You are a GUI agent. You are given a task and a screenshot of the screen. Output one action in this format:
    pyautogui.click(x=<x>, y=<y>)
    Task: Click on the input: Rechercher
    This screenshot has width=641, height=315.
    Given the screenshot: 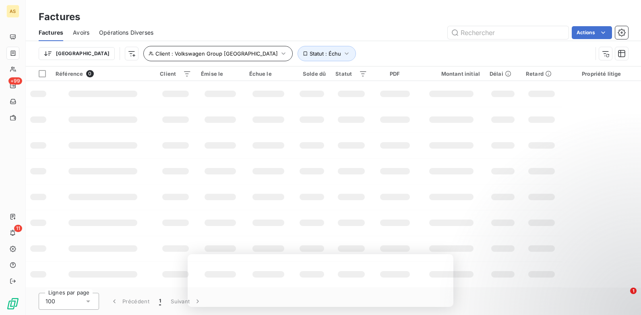 What is the action you would take?
    pyautogui.click(x=508, y=33)
    